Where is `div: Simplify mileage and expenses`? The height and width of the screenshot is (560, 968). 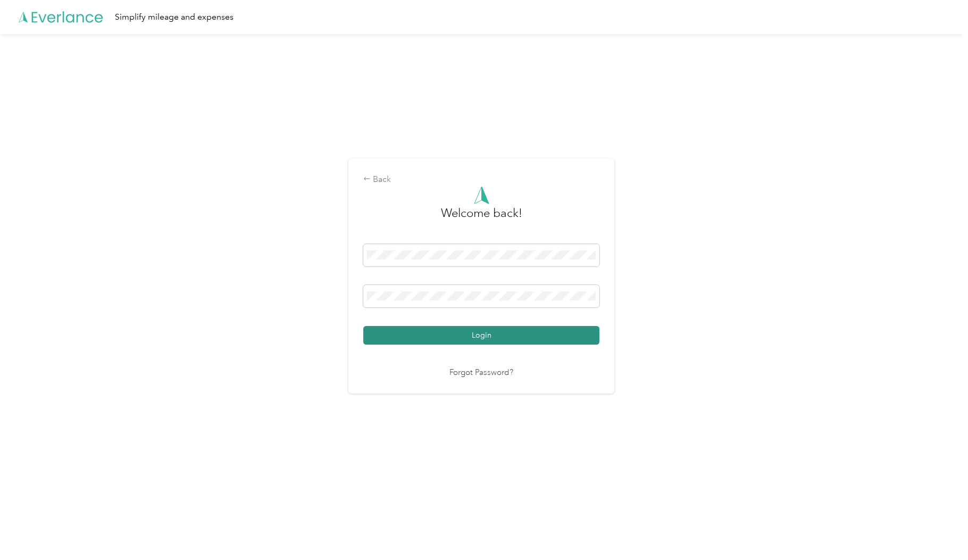
div: Simplify mileage and expenses is located at coordinates (174, 17).